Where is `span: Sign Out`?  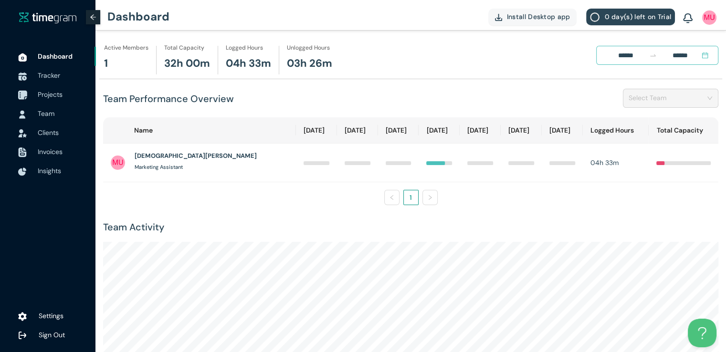
span: Sign Out is located at coordinates (52, 335).